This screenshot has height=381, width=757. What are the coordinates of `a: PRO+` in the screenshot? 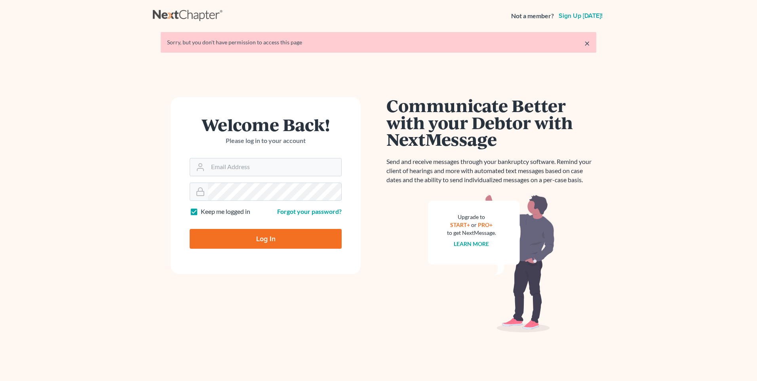 It's located at (485, 224).